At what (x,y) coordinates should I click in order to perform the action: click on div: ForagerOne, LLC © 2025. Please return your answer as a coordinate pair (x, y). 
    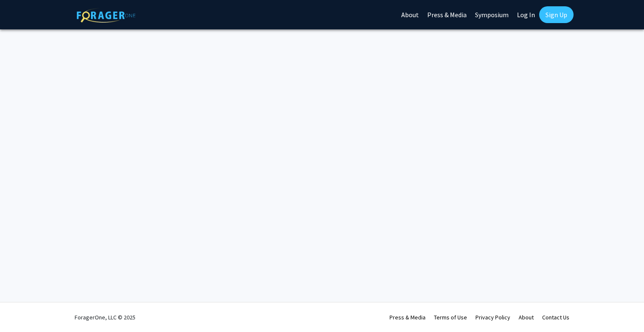
    Looking at the image, I should click on (105, 317).